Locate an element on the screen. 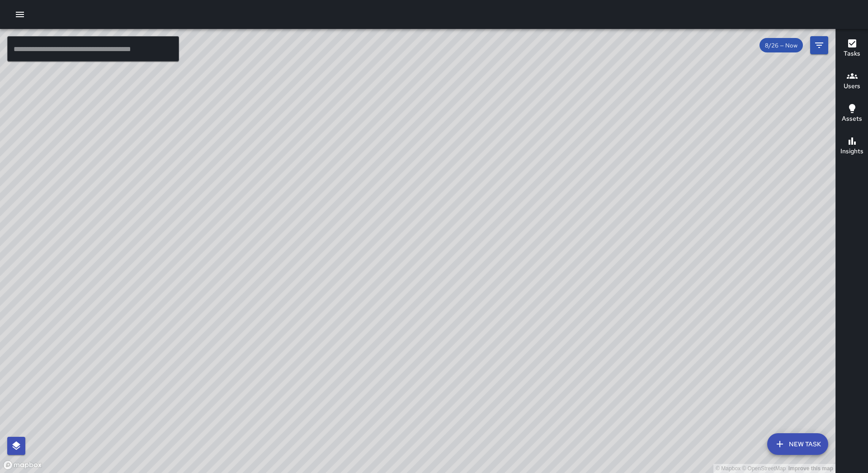 This screenshot has width=868, height=473. span: 8/26 — Now is located at coordinates (782, 45).